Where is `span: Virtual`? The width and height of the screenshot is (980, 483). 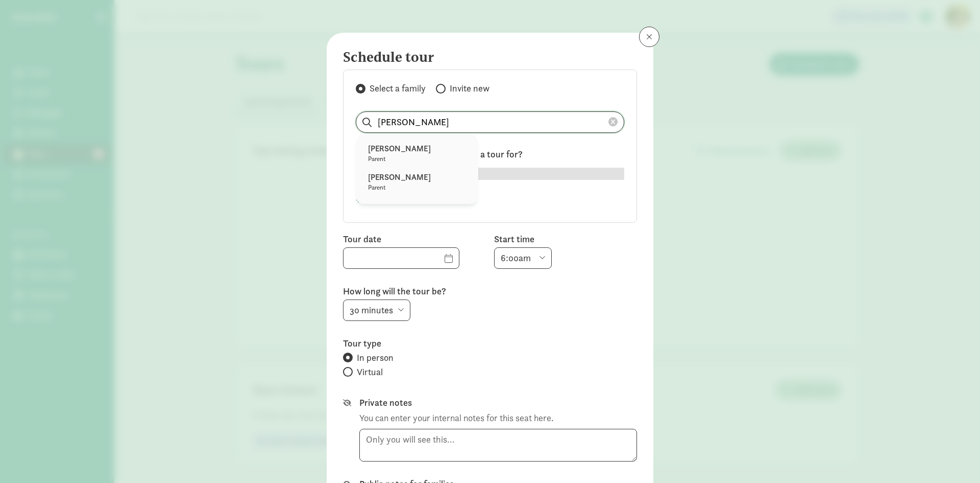
span: Virtual is located at coordinates (370, 372).